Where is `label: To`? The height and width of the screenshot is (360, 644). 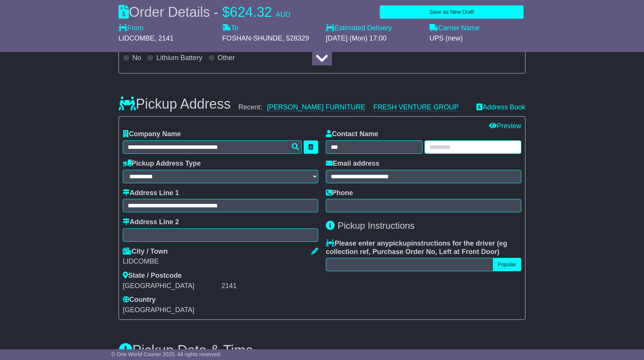
label: To is located at coordinates (230, 28).